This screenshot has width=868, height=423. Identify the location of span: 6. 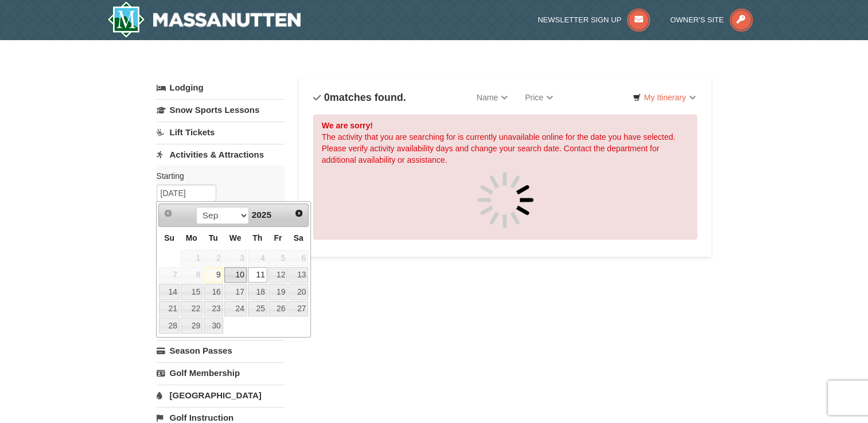
(298, 258).